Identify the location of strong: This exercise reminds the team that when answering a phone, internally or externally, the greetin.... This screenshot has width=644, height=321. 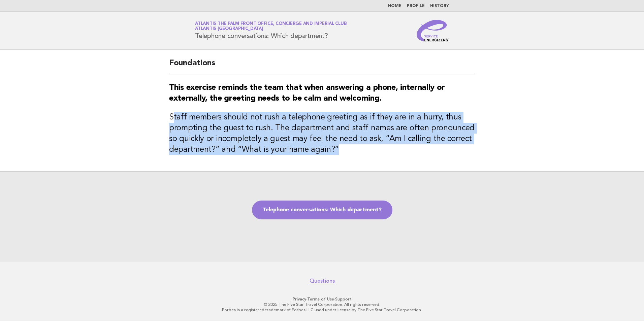
(307, 93).